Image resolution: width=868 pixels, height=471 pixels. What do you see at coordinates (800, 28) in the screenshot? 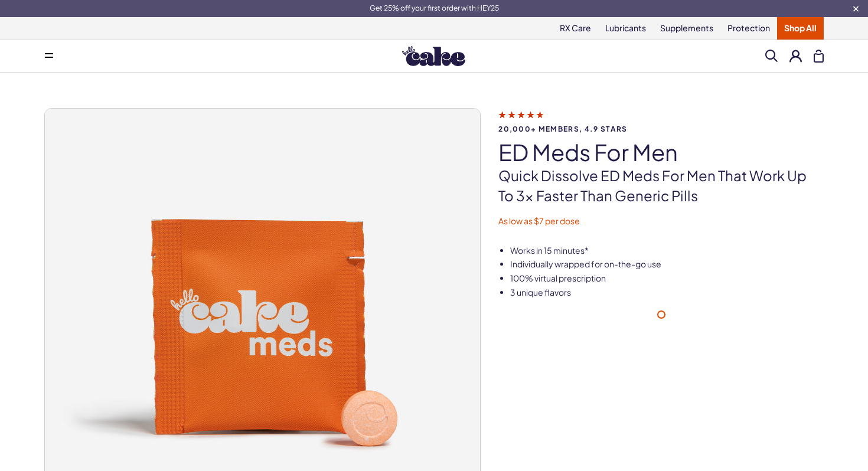
I see `a: Shop All` at bounding box center [800, 28].